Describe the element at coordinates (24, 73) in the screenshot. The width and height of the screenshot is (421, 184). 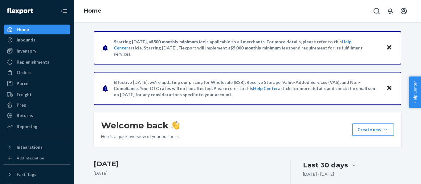
I see `div: Orders` at that location.